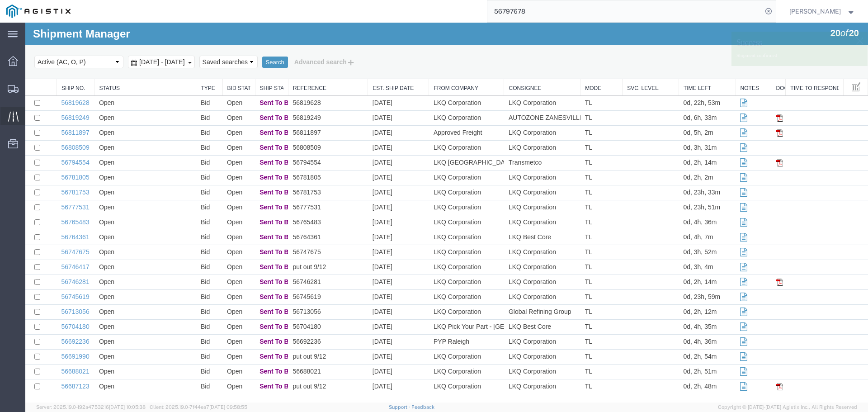  Describe the element at coordinates (303, 110) in the screenshot. I see `td: 56811897` at that location.